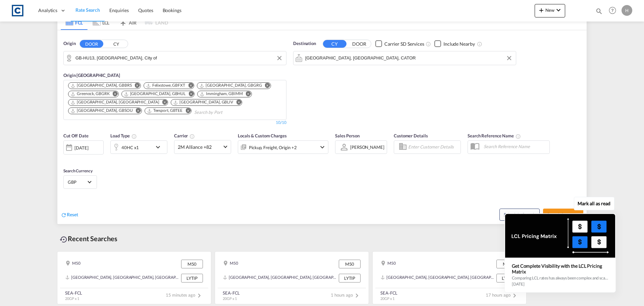 This screenshot has width=644, height=306. What do you see at coordinates (283, 147) in the screenshot?
I see `div: Pickup Freight Origin Destination Factory Stuffingicon-chevron-down` at bounding box center [283, 147].